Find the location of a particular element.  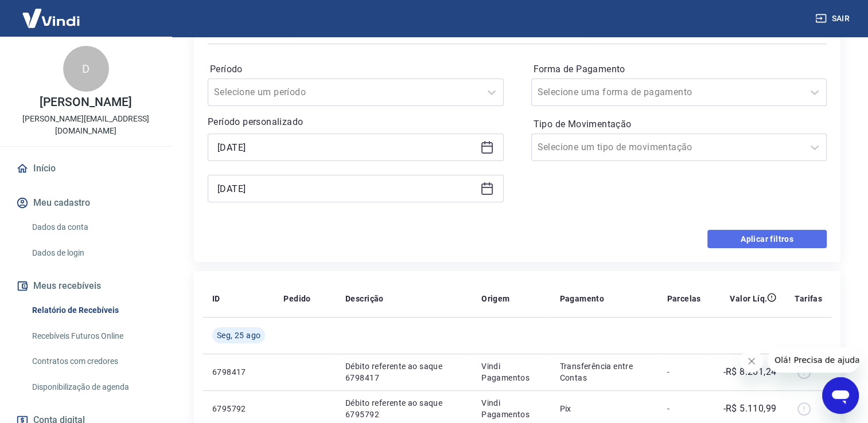

button: Meu cadastro is located at coordinates (85, 203).